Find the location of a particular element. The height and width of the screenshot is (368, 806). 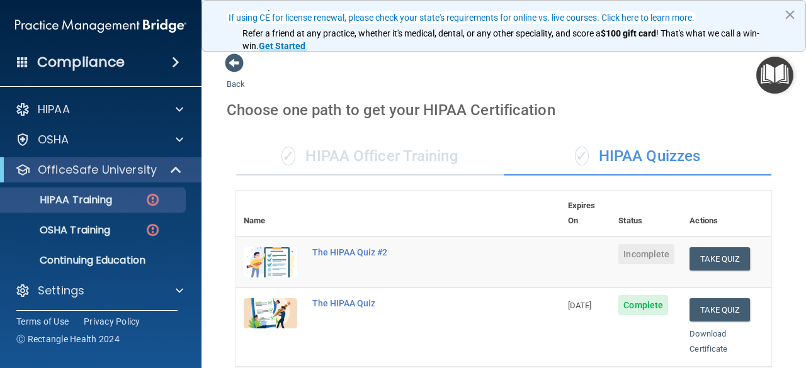

th: Actions is located at coordinates (727, 214).